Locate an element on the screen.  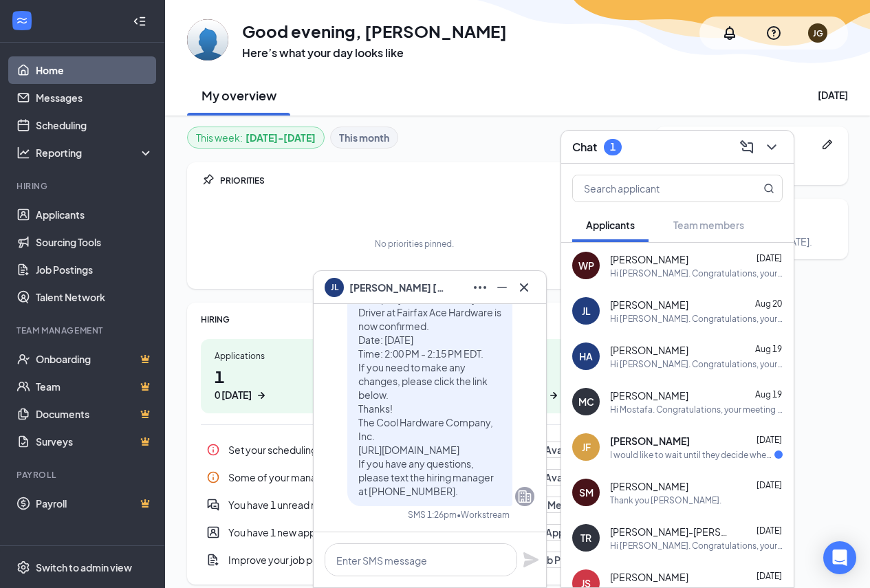
svg: MagnifyingGlass is located at coordinates (769, 189).